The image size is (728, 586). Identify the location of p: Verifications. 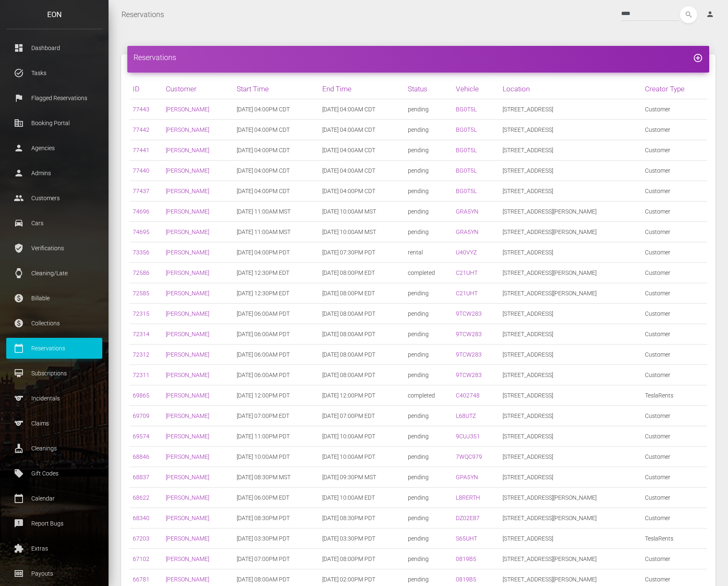
(54, 248).